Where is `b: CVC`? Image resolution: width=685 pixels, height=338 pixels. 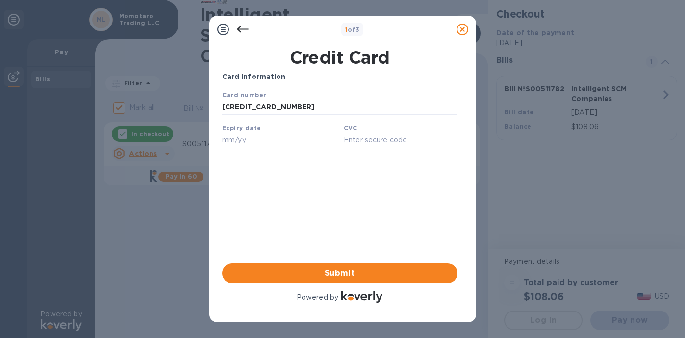
b: CVC is located at coordinates (128, 38).